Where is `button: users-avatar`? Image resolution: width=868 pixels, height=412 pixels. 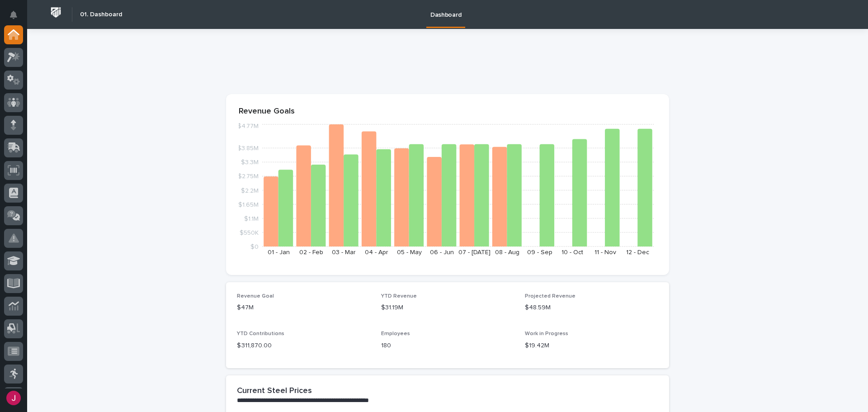
button: users-avatar is located at coordinates (14, 398).